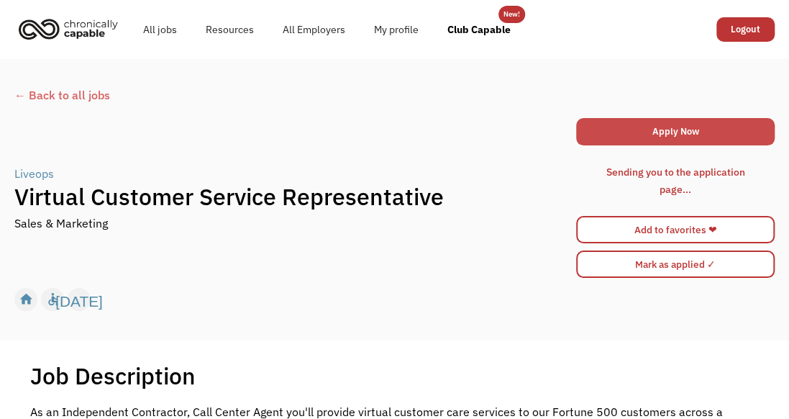  What do you see at coordinates (394, 95) in the screenshot?
I see `a: ← Back to all jobs` at bounding box center [394, 95].